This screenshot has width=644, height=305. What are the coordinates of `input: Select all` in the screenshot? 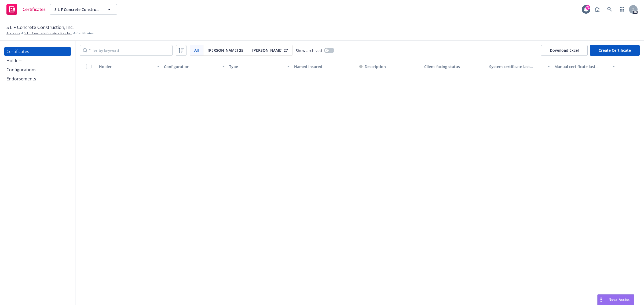 It's located at (89, 67).